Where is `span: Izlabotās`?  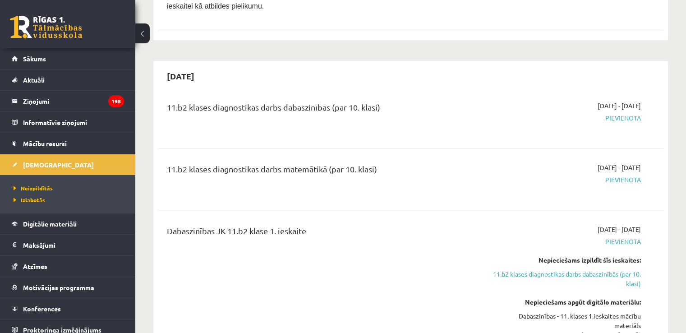 span: Izlabotās is located at coordinates (29, 200).